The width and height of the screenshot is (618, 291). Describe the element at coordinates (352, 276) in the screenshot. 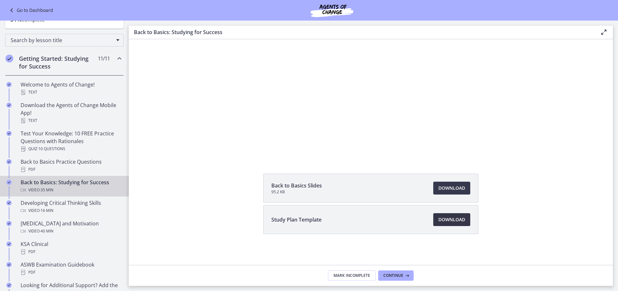

I see `button: Mark Incomplete` at that location.